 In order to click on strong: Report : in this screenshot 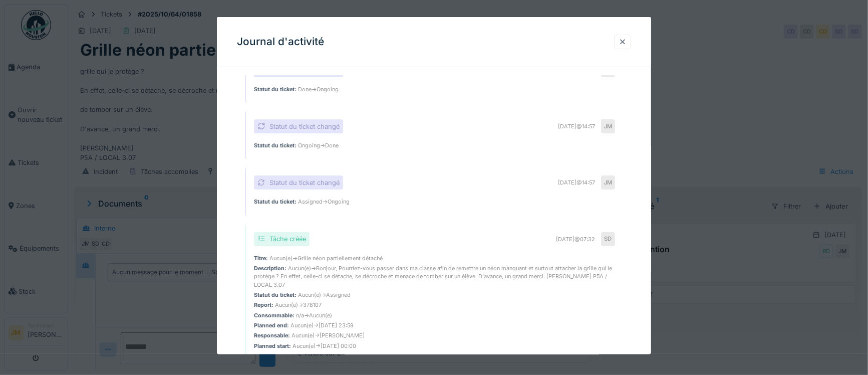, I will do `click(264, 305)`.